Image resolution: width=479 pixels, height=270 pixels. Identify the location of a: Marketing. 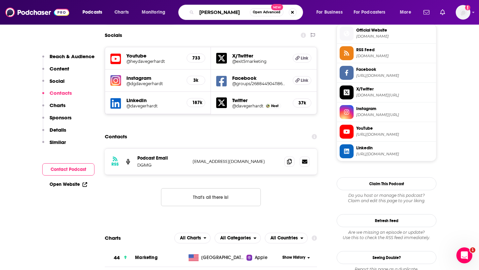
(146, 258).